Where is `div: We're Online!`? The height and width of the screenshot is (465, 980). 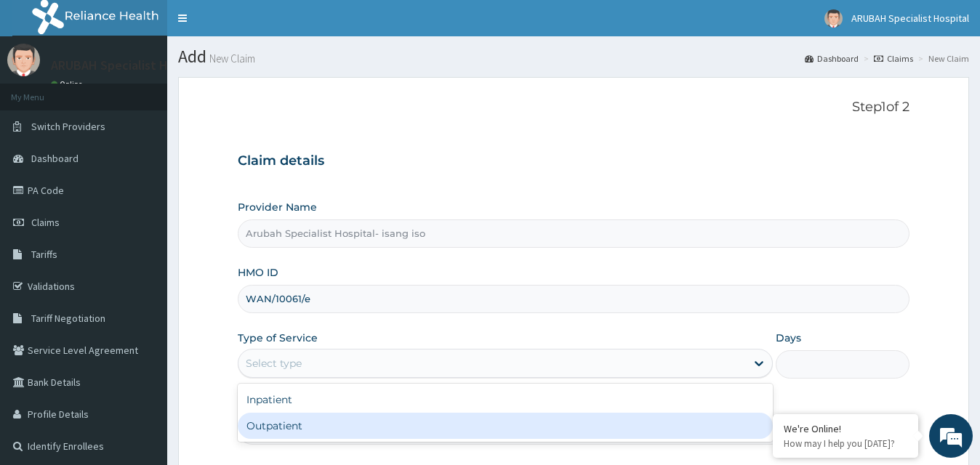
div: We're Online! is located at coordinates (845, 429).